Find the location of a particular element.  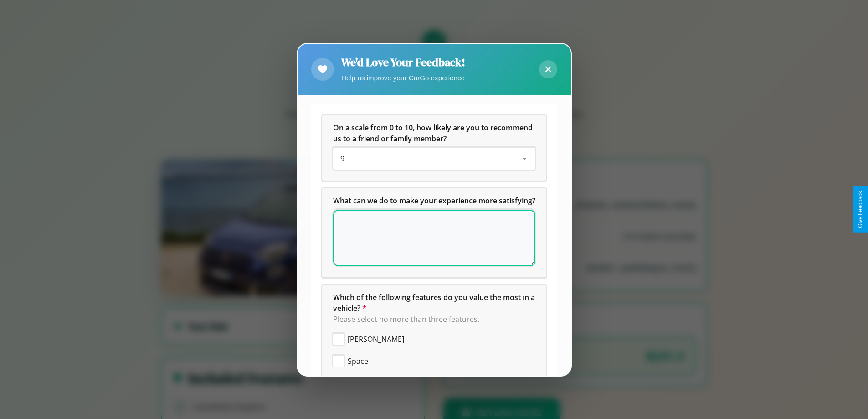

h2: We'd Love Your Feedback! is located at coordinates (403, 62).